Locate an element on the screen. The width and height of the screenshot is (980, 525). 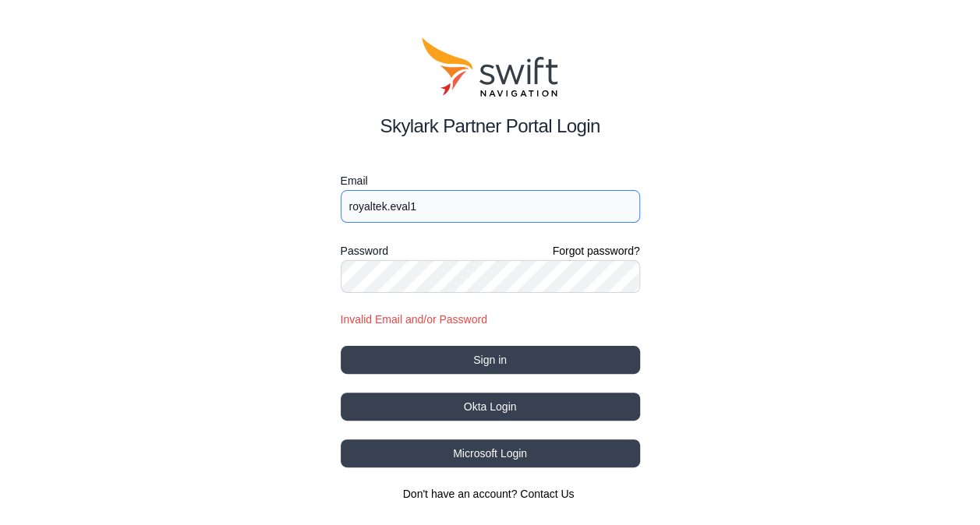
button: Sign in is located at coordinates (490, 361).